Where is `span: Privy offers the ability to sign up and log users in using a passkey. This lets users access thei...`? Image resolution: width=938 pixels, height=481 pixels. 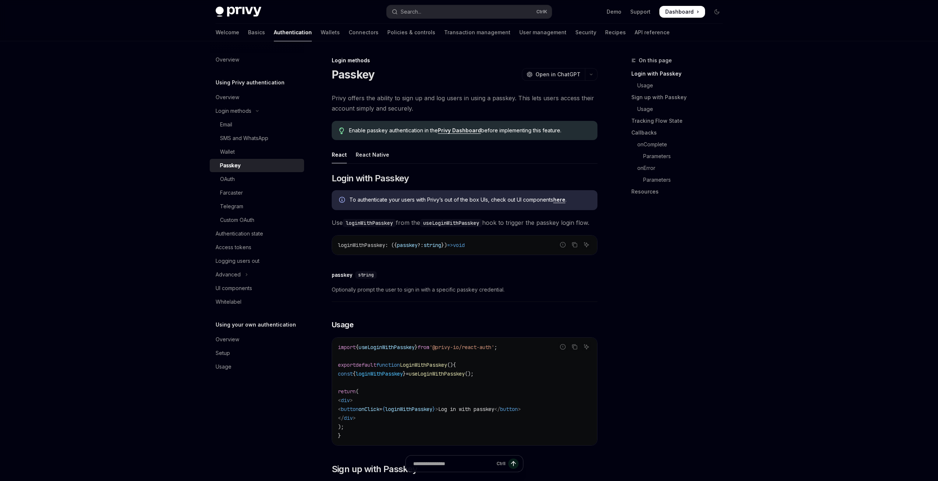 span: Privy offers the ability to sign up and log users in using a passkey. This lets users access thei... is located at coordinates (465, 103).